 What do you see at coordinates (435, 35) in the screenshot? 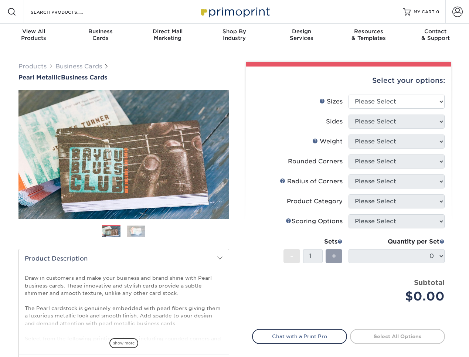
I see `a: Contact& Support` at bounding box center [435, 35].